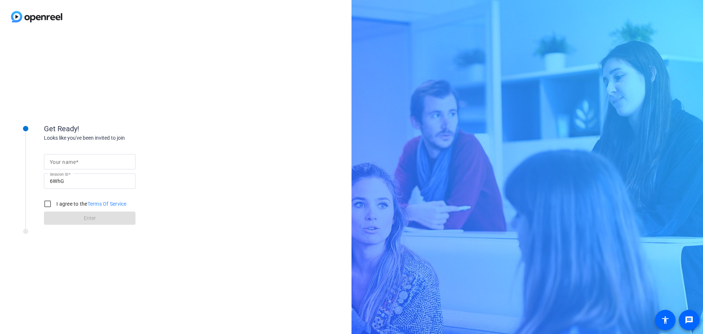  What do you see at coordinates (117, 129) in the screenshot?
I see `div: Get Ready!` at bounding box center [117, 129].